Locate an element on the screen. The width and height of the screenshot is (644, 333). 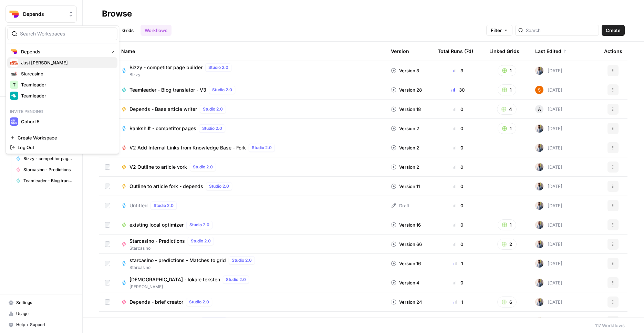
a: Outline to article fork - dependsStudio 2.0 is located at coordinates (250, 186).